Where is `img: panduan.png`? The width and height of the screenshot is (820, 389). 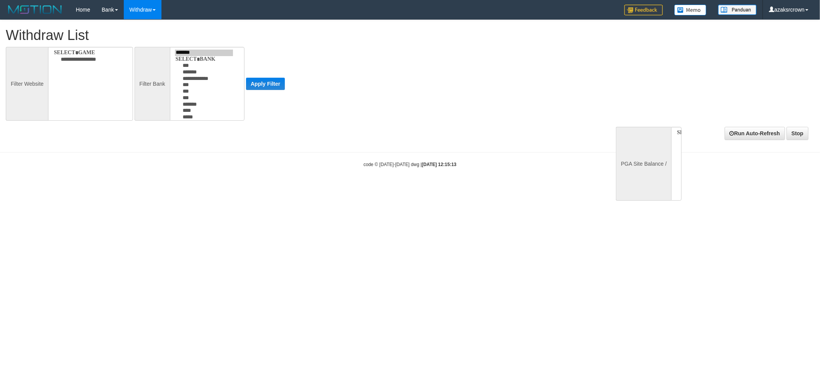 img: panduan.png is located at coordinates (737, 10).